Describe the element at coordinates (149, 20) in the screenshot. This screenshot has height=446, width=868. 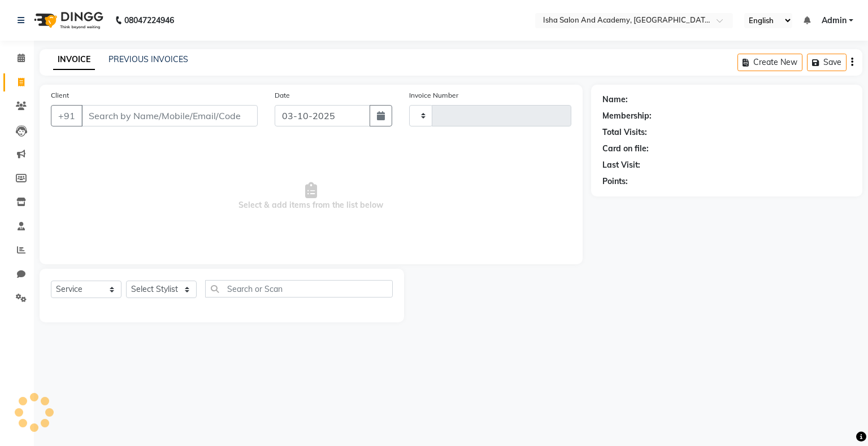
I see `b: 08047224946` at that location.